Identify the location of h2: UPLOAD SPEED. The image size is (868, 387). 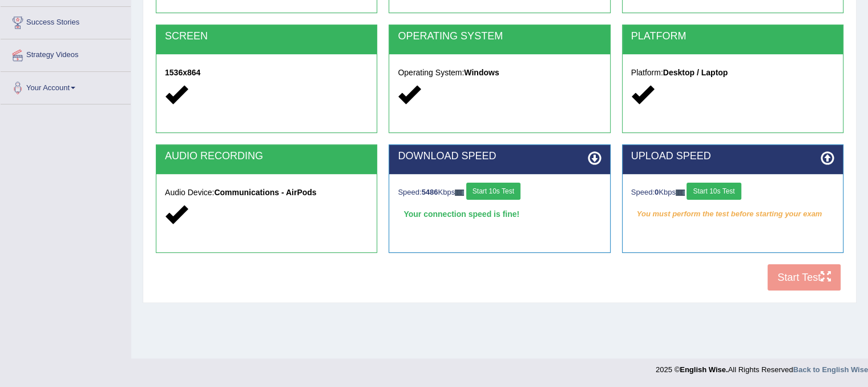
(732, 156).